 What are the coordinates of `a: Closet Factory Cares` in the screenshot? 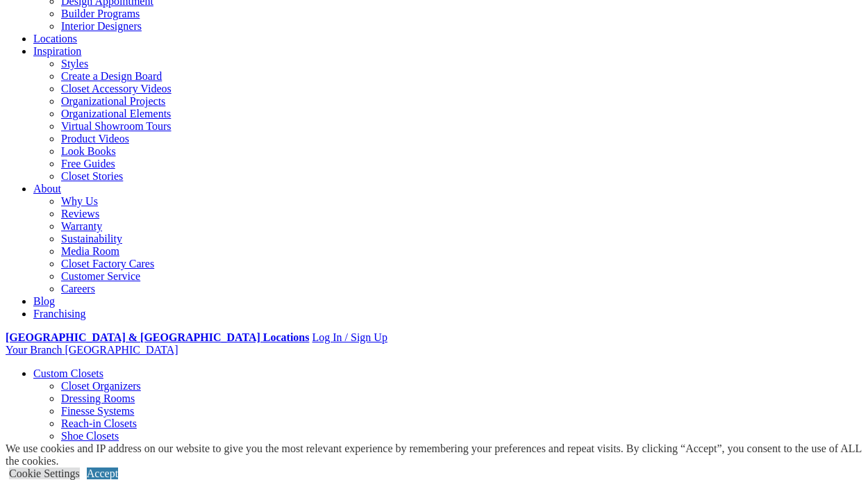 It's located at (107, 263).